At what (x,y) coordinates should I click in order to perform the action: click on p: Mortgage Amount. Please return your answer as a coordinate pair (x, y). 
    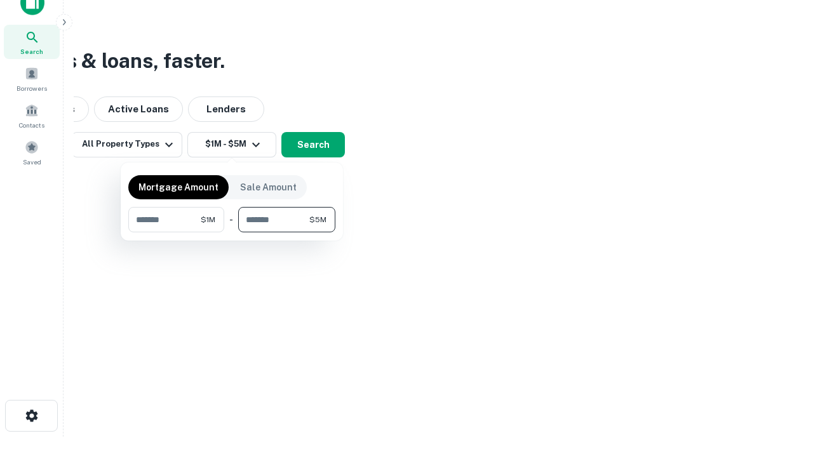
    Looking at the image, I should click on (178, 187).